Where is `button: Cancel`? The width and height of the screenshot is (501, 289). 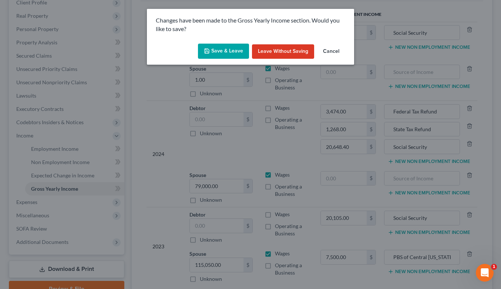
button: Cancel is located at coordinates (331, 52).